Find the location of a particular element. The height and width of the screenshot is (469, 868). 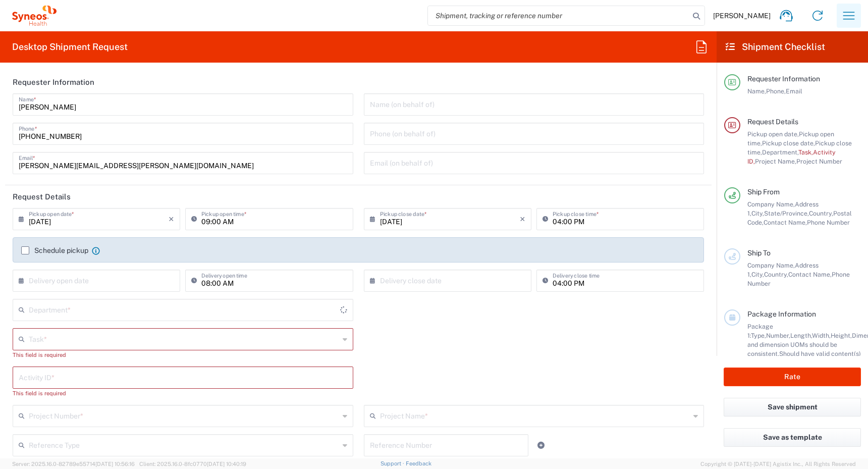

span: Email is located at coordinates (794, 91).